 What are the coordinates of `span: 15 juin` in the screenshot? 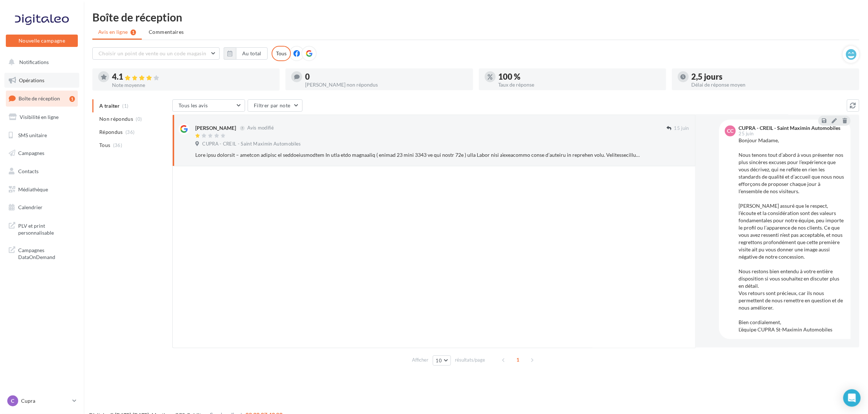 It's located at (682, 129).